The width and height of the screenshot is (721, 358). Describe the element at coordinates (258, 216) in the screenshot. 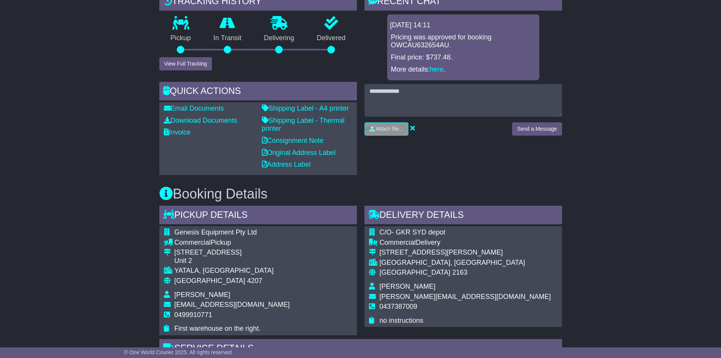

I see `div: Pickup Details` at that location.